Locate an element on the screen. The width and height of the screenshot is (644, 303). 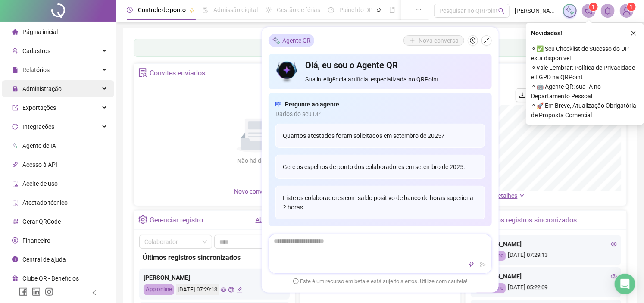
span: info-circle is located at coordinates (15, 260).